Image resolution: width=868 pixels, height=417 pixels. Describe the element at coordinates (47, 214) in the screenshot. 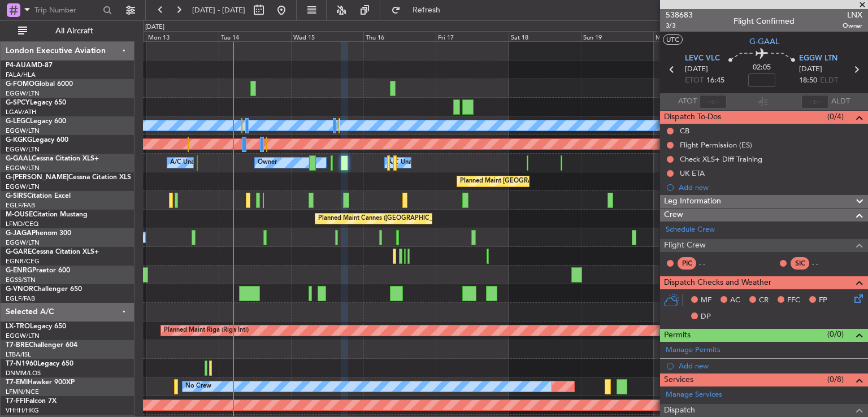

I see `a: M-OUSECitation Mustang` at that location.